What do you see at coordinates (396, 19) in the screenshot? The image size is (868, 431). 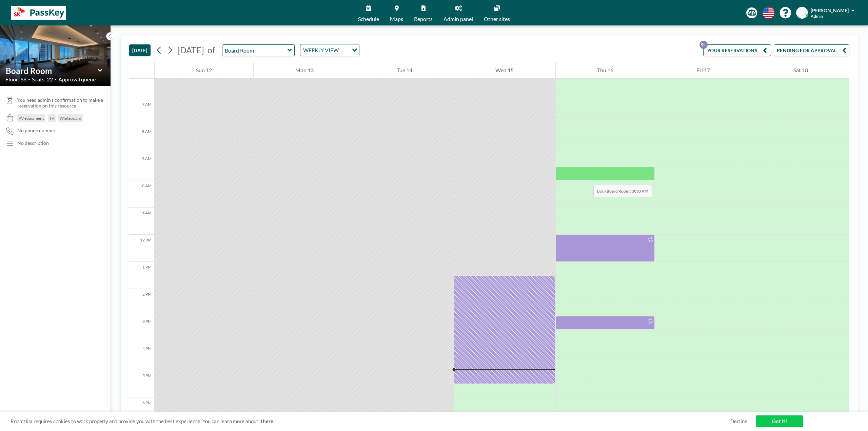 I see `span: Maps` at bounding box center [396, 19].